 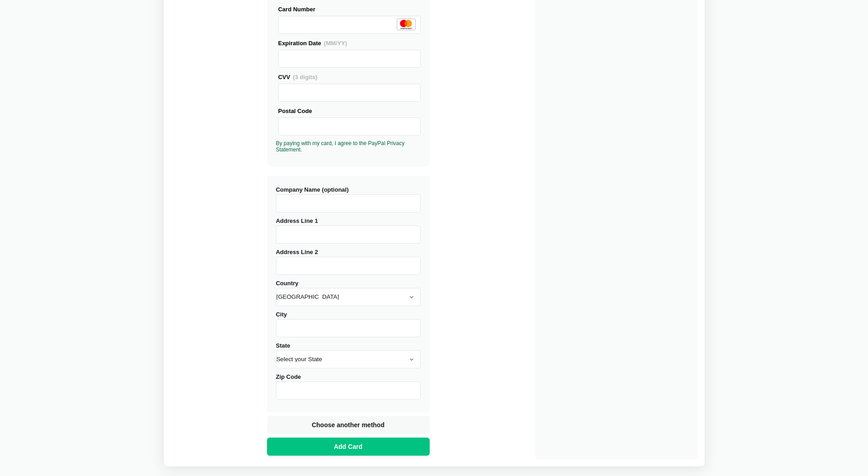 What do you see at coordinates (349, 293) in the screenshot?
I see `label: Country` at bounding box center [349, 293].